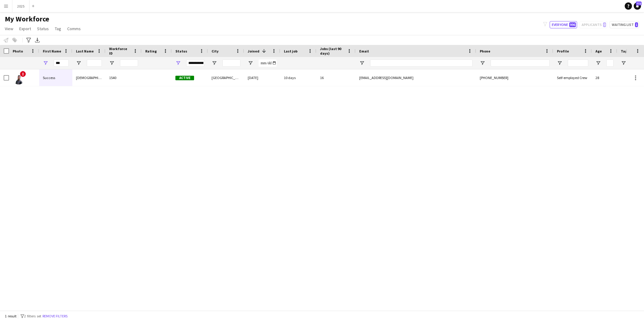 The width and height of the screenshot is (644, 321). I want to click on span: Photo, so click(18, 51).